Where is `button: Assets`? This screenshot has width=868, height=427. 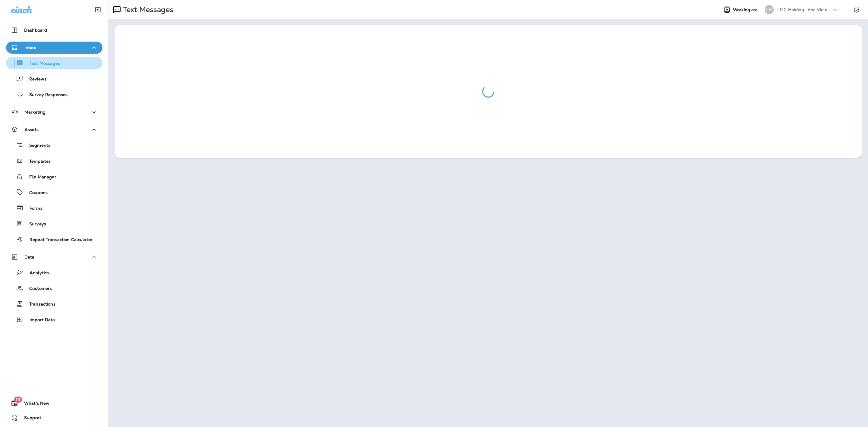 button: Assets is located at coordinates (54, 129).